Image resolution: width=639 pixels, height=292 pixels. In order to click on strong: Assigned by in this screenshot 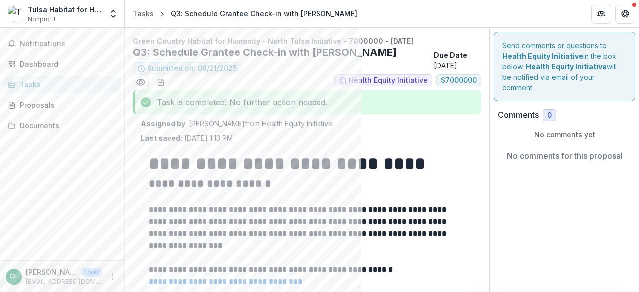, I will do `click(163, 123)`.